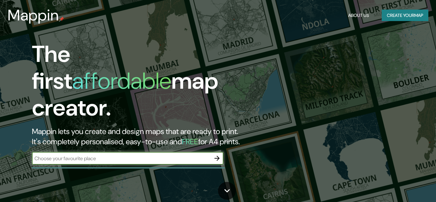 The height and width of the screenshot is (202, 436). I want to click on h1: The first map creator., so click(141, 84).